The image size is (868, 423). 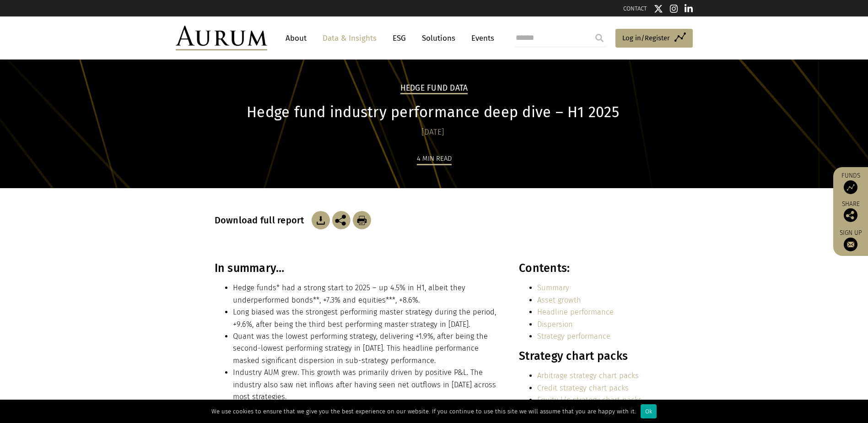 I want to click on div: Ok, so click(x=649, y=411).